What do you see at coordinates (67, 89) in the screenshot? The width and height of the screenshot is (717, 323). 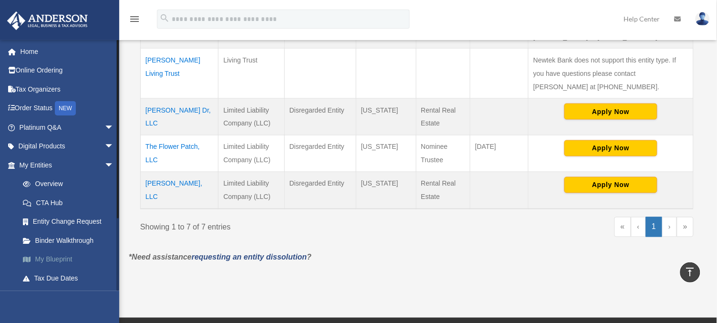 I see `a: Tax Organizers` at bounding box center [67, 89].